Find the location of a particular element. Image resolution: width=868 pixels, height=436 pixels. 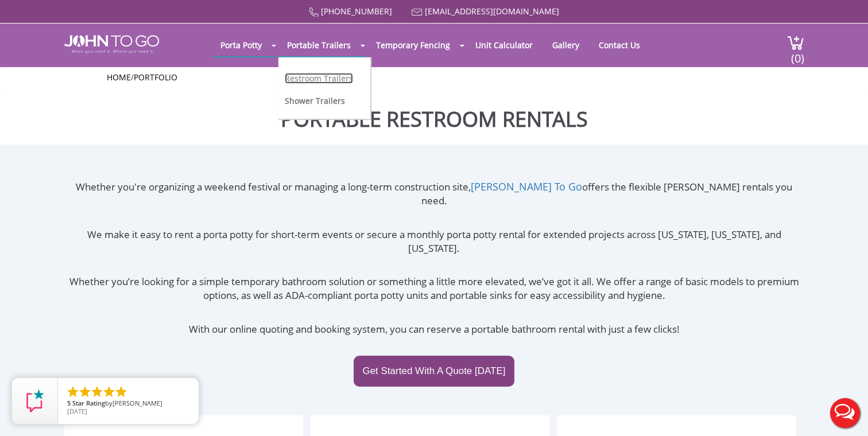

button: Live Chat is located at coordinates (845, 414).